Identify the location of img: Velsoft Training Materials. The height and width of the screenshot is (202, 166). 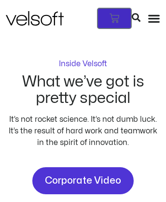
(35, 18).